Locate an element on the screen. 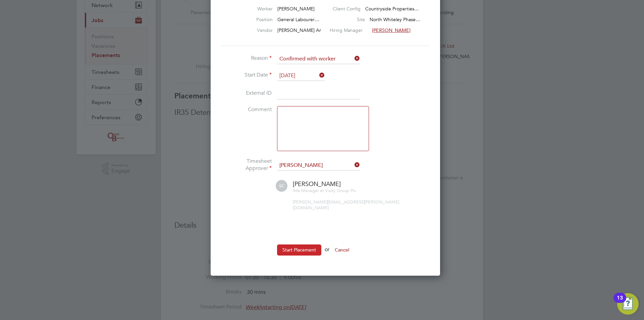 The image size is (644, 320). label: Position is located at coordinates (254, 19).